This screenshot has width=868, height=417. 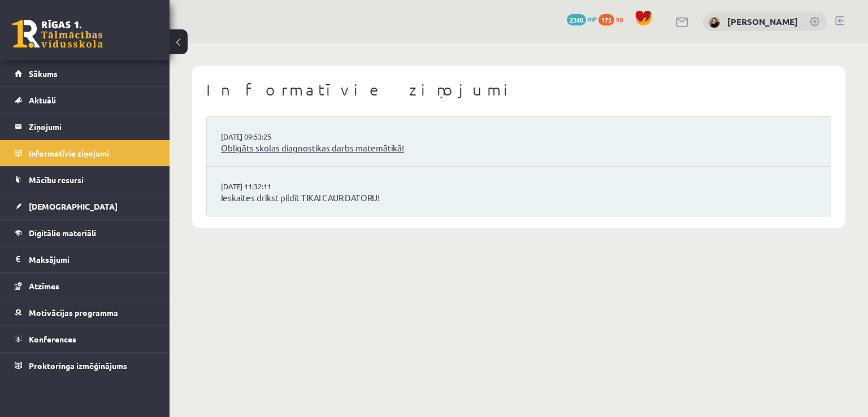 What do you see at coordinates (43, 73) in the screenshot?
I see `span: Sākums` at bounding box center [43, 73].